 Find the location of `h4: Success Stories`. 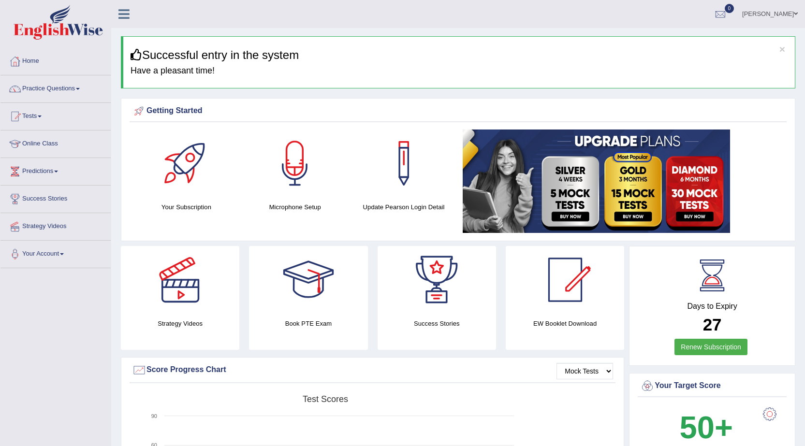

h4: Success Stories is located at coordinates (437, 324).